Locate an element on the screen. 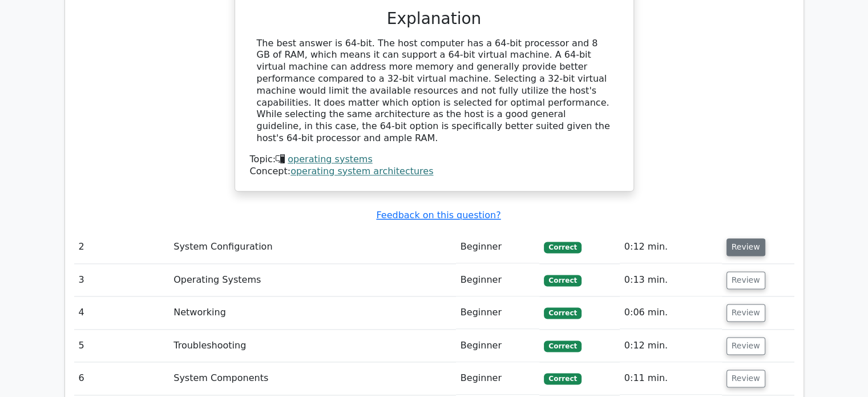  td: Networking is located at coordinates (312, 313).